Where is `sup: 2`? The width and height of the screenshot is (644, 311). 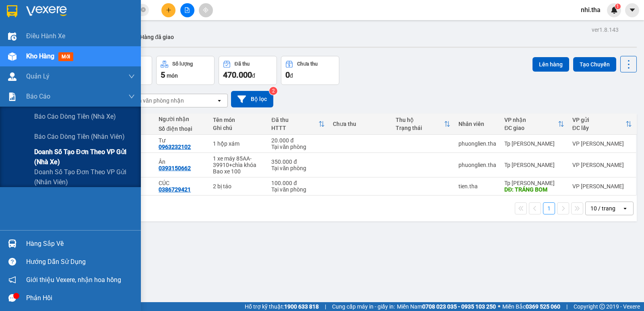 sup: 2 is located at coordinates (273, 91).